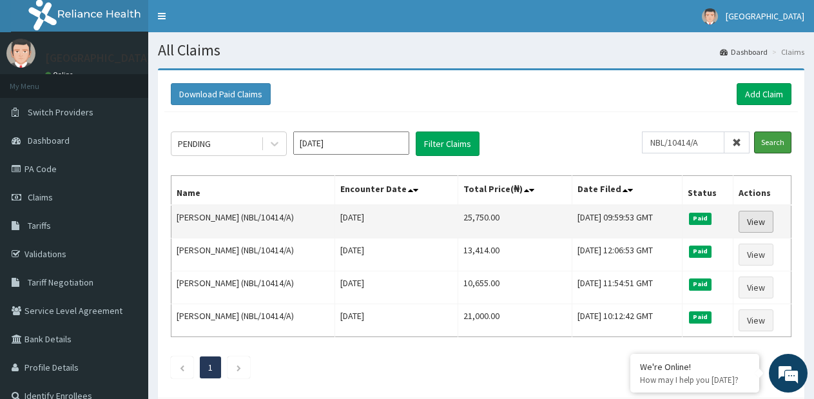 The width and height of the screenshot is (814, 399). What do you see at coordinates (764, 94) in the screenshot?
I see `a: Add Claim` at bounding box center [764, 94].